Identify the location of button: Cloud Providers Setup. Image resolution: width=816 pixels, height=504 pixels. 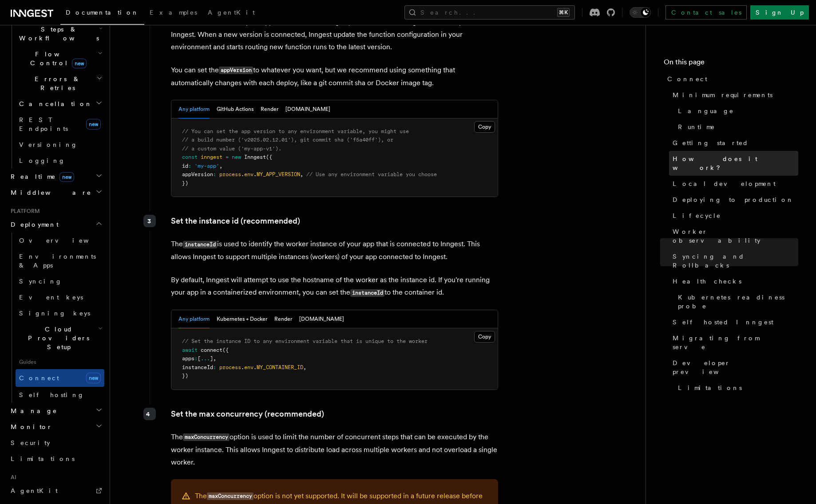
(60, 339).